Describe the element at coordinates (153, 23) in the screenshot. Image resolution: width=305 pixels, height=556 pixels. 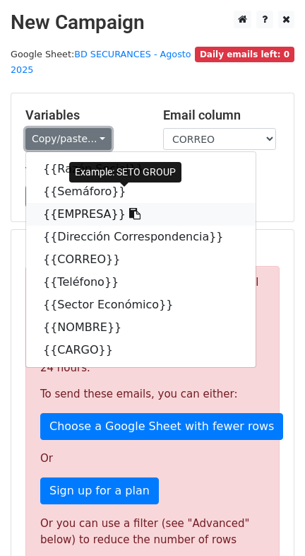
I see `h2: New Campaign` at that location.